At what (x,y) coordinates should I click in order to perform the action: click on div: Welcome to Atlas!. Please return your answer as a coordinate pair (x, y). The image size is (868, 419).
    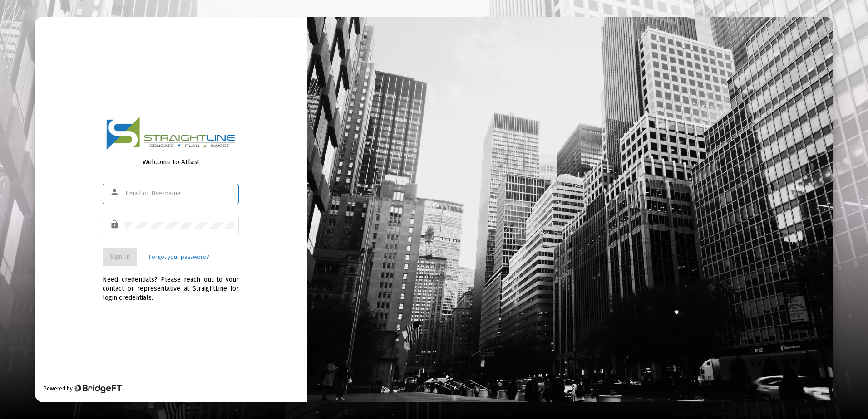
    Looking at the image, I should click on (171, 162).